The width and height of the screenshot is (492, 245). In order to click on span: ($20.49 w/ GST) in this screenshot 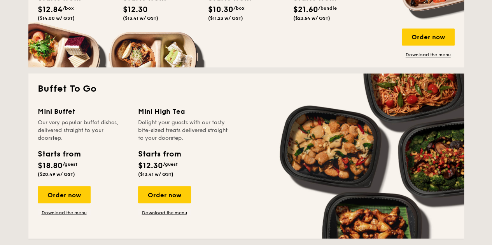, I will do `click(56, 174)`.